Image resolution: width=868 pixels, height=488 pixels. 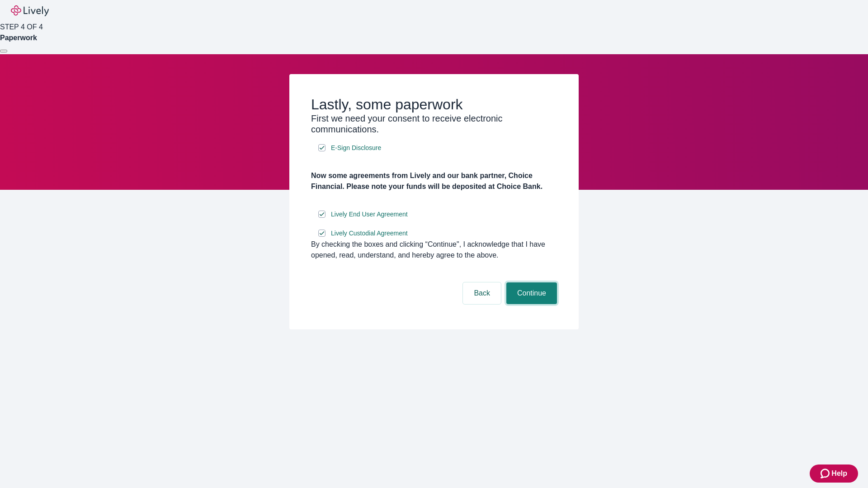 What do you see at coordinates (826, 473) in the screenshot?
I see `svg: Zendesk support icon` at bounding box center [826, 473].